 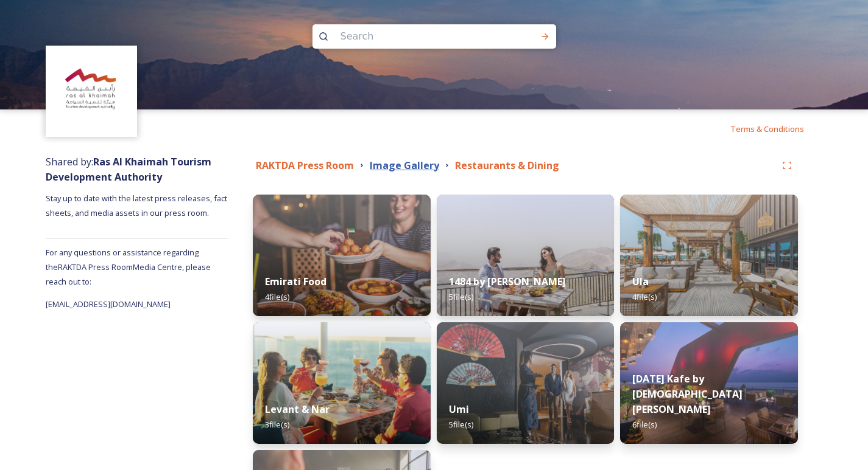 What do you see at coordinates (129, 169) in the screenshot?
I see `span: Shared by:` at bounding box center [129, 169].